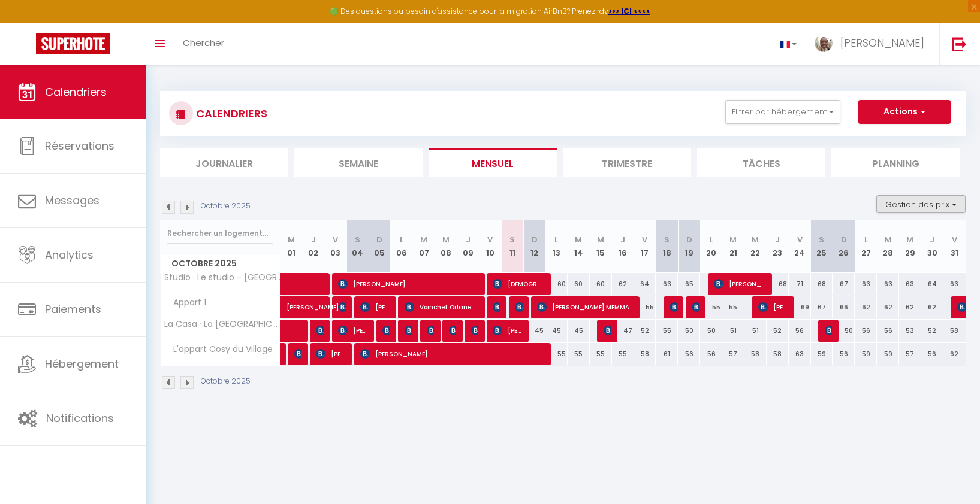  Describe the element at coordinates (291, 246) in the screenshot. I see `th: 01` at that location.